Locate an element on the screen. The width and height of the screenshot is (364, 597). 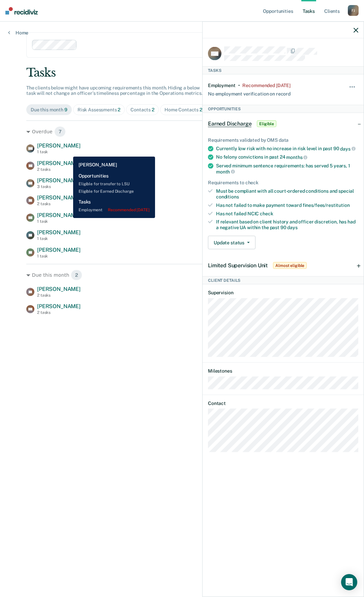
dt: Supervision is located at coordinates (283, 292).